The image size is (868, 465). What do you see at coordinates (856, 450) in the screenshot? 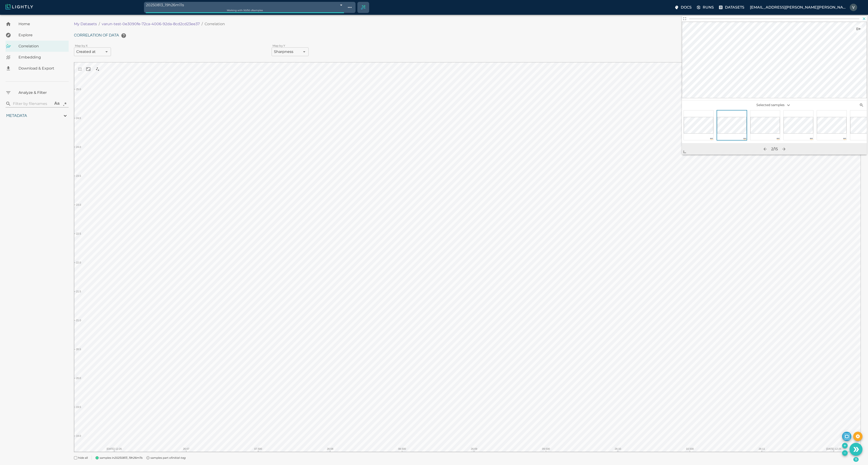
I see `button: Use the 15 selected samples as the basis for your new tag` at bounding box center [856, 450].